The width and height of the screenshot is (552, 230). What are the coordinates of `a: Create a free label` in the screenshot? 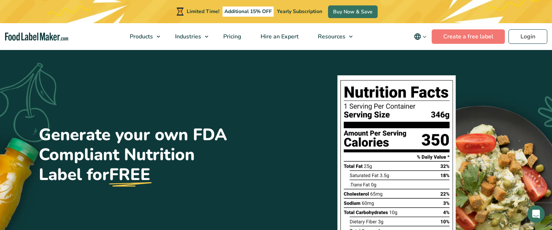 It's located at (468, 37).